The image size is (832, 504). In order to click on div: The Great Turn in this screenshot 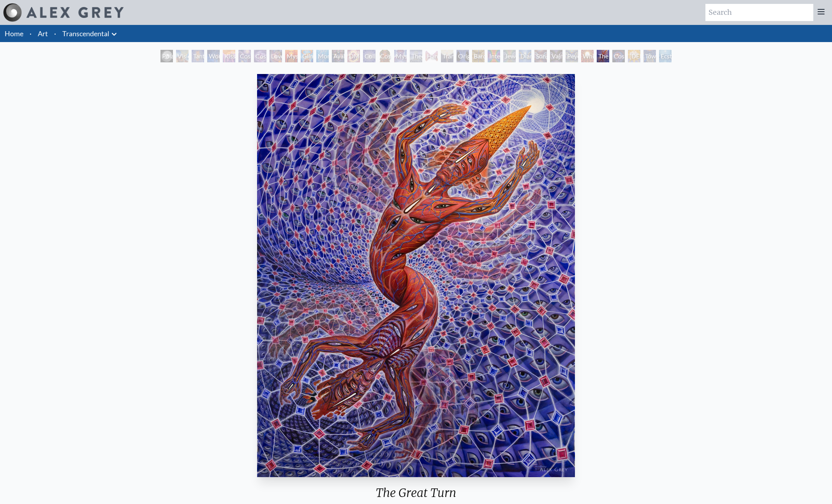, I will do `click(603, 56)`.